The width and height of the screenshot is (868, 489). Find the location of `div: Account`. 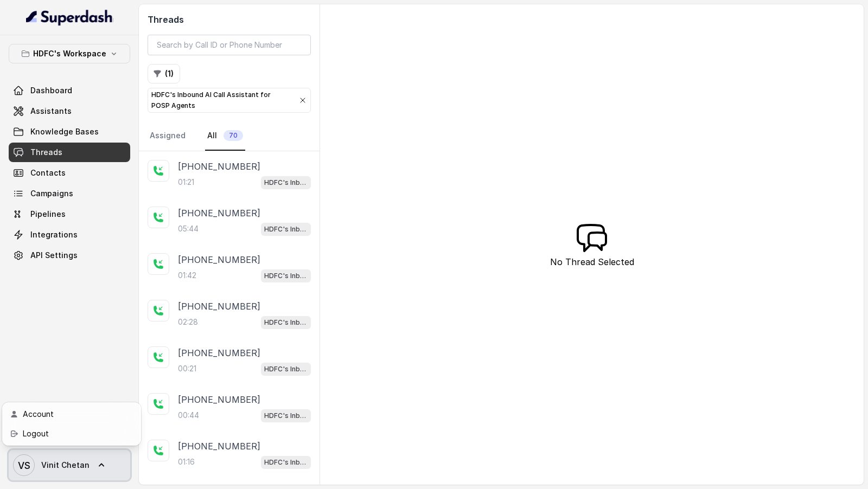

div: Account is located at coordinates (69, 414).